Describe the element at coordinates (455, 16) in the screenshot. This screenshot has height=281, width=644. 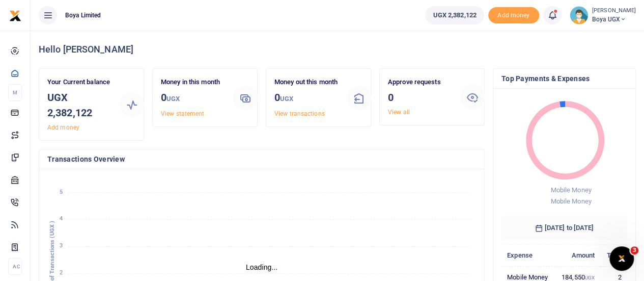
I see `a: UGX 2,382,122` at that location.